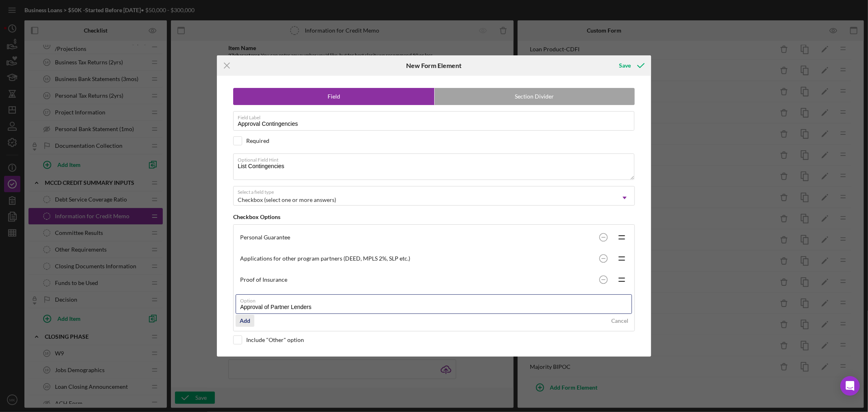  What do you see at coordinates (620, 321) in the screenshot?
I see `div: Cancel` at bounding box center [620, 321].